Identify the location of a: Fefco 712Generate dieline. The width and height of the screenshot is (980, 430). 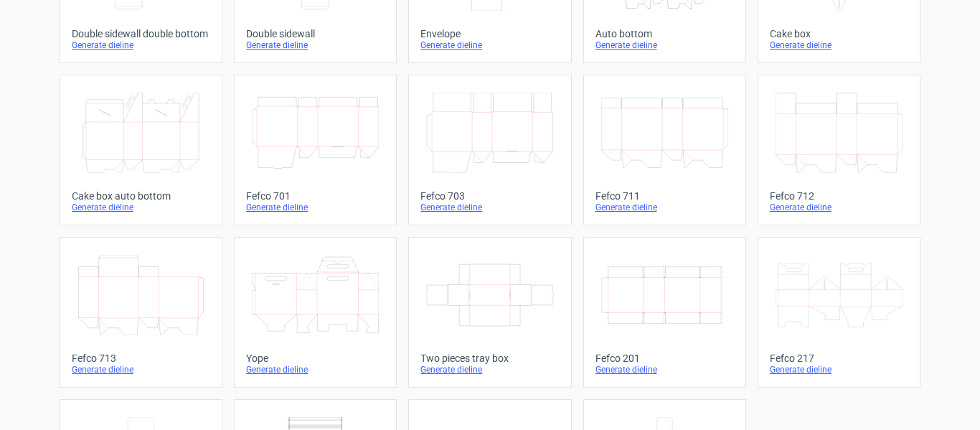
(839, 151).